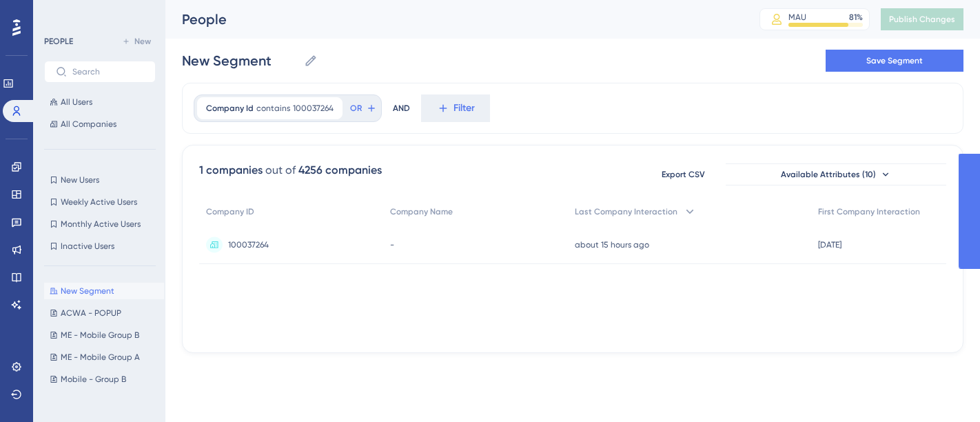 Image resolution: width=980 pixels, height=422 pixels. I want to click on button: Filter, so click(455, 109).